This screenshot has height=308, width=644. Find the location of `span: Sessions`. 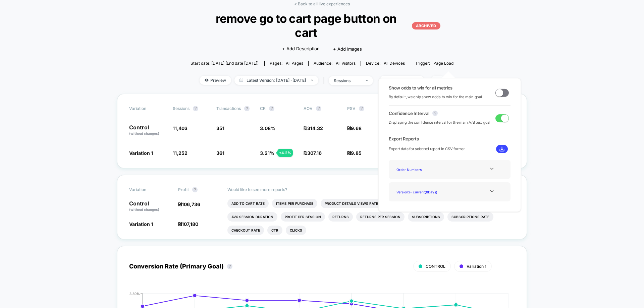

span: Sessions is located at coordinates (181, 108).